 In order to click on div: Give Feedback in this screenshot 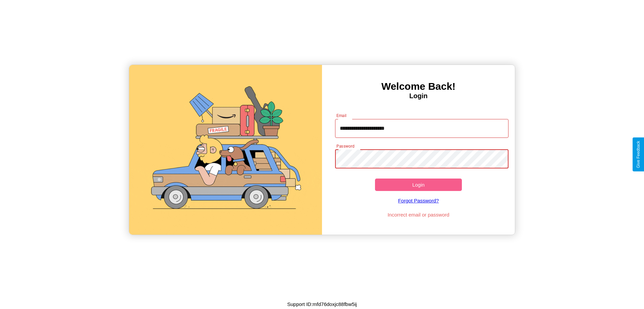, I will do `click(638, 154)`.